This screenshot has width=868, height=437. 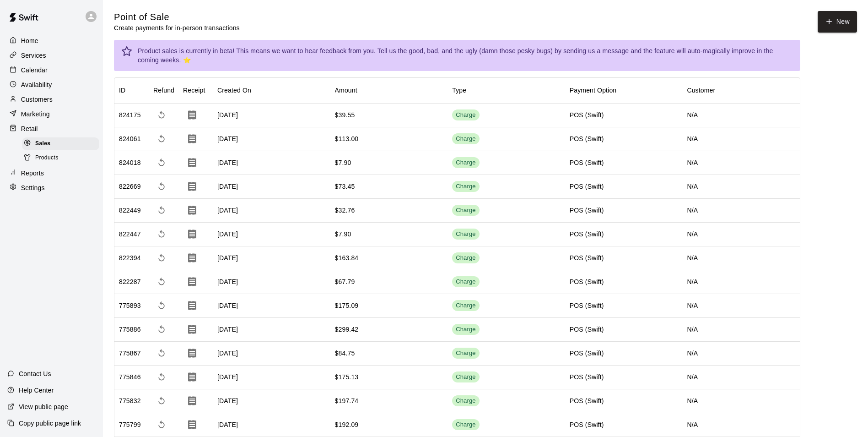 I want to click on a: Availability, so click(x=51, y=85).